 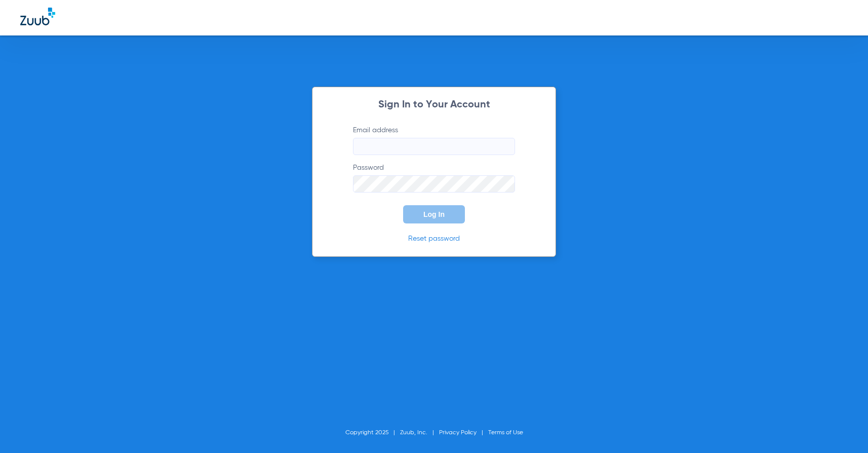 I want to click on a: Privacy Policy, so click(x=458, y=433).